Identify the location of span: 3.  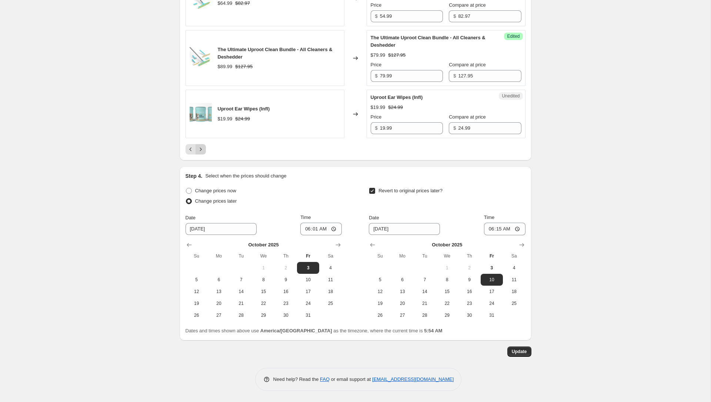
(492, 268).